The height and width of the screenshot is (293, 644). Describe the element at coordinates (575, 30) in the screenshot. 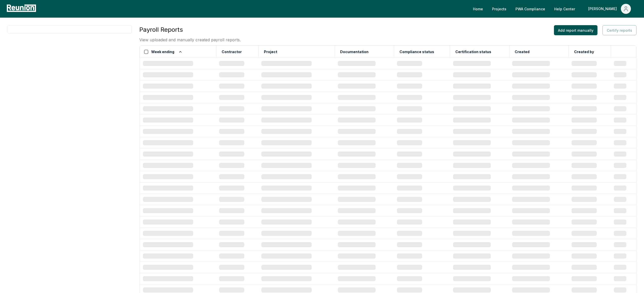

I see `button: Add report manually` at that location.